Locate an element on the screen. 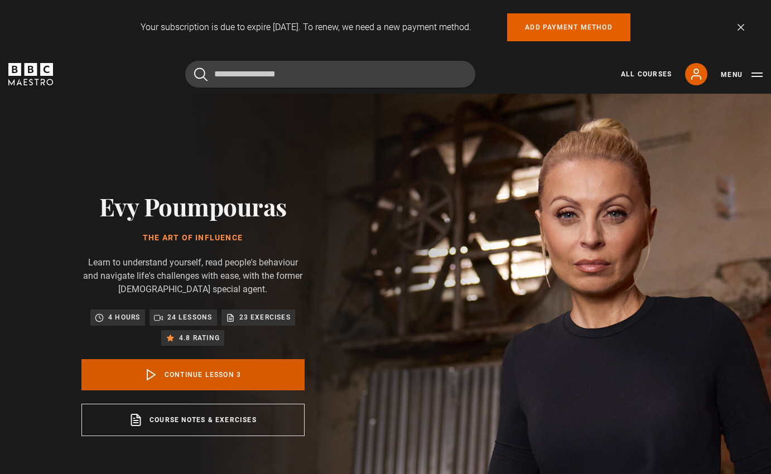  p: 24 lessons is located at coordinates (190, 317).